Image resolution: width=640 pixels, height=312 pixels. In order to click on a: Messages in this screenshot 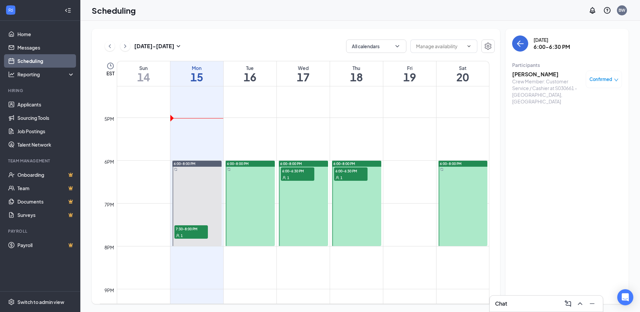, I will do `click(46, 48)`.